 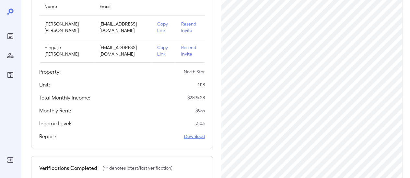 What do you see at coordinates (10, 75) in the screenshot?
I see `div: FAQ` at bounding box center [10, 75].